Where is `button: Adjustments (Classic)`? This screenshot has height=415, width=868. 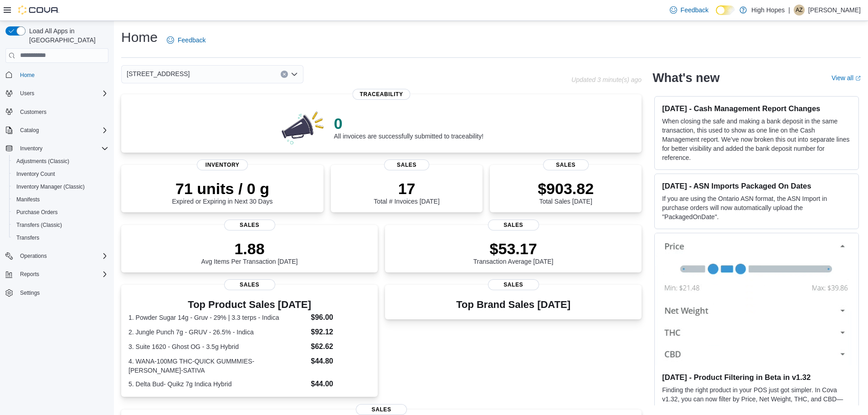
button: Adjustments (Classic) is located at coordinates (61, 161).